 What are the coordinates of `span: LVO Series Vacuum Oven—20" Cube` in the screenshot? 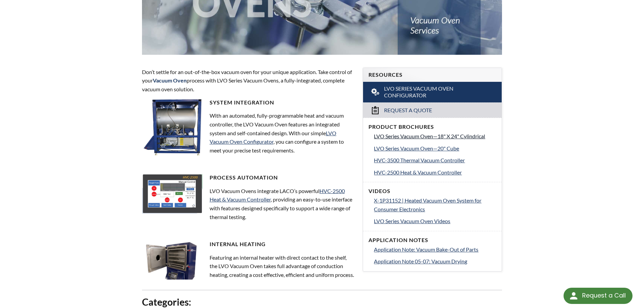 It's located at (416, 148).